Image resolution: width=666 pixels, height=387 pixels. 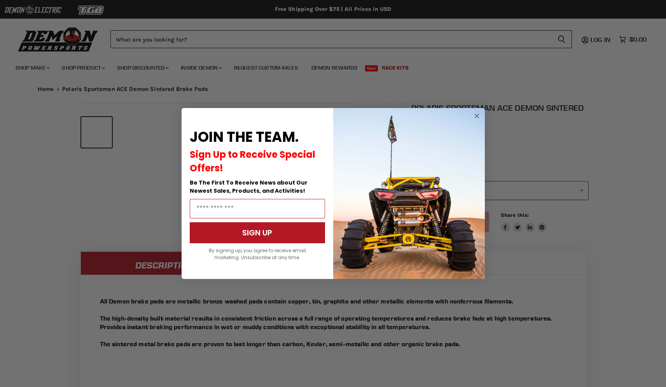 What do you see at coordinates (249, 187) in the screenshot?
I see `span: Be The First To Receive News about Our Newest Sales, Products, and Activities!` at bounding box center [249, 187].